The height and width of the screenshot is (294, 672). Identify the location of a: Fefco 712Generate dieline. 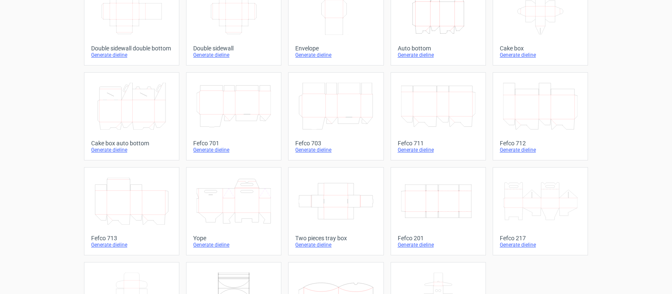
(540, 116).